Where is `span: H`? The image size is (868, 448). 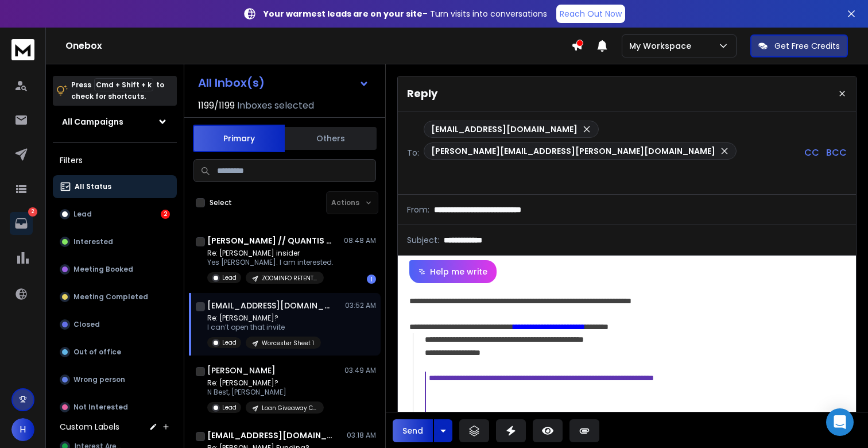
span: H is located at coordinates (23, 429).